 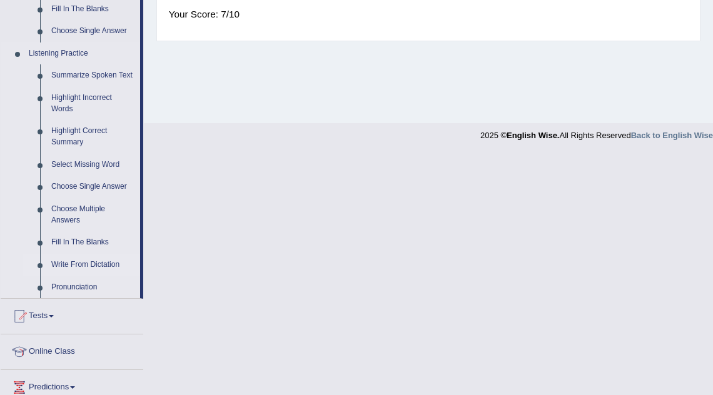 What do you see at coordinates (93, 243) in the screenshot?
I see `a: Fill In The Blanks` at bounding box center [93, 243].